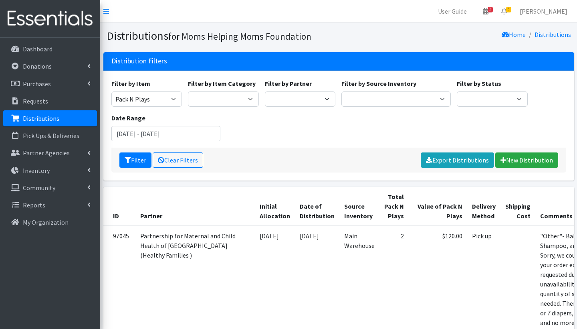  I want to click on a: Inventory, so click(50, 170).